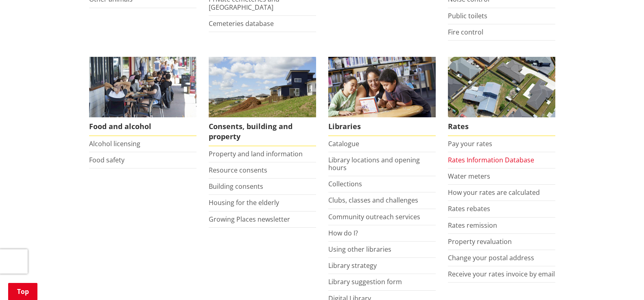  I want to click on a: Food and Alcohol in the Waikato Food and alcohol, so click(143, 96).